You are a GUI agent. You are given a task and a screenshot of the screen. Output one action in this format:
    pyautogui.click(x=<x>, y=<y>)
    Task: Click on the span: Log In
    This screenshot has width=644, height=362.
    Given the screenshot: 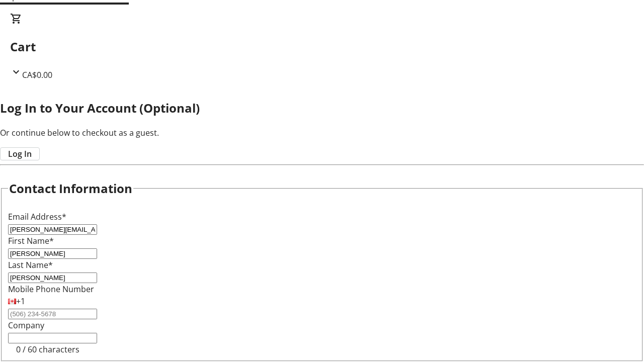 What is the action you would take?
    pyautogui.click(x=20, y=154)
    